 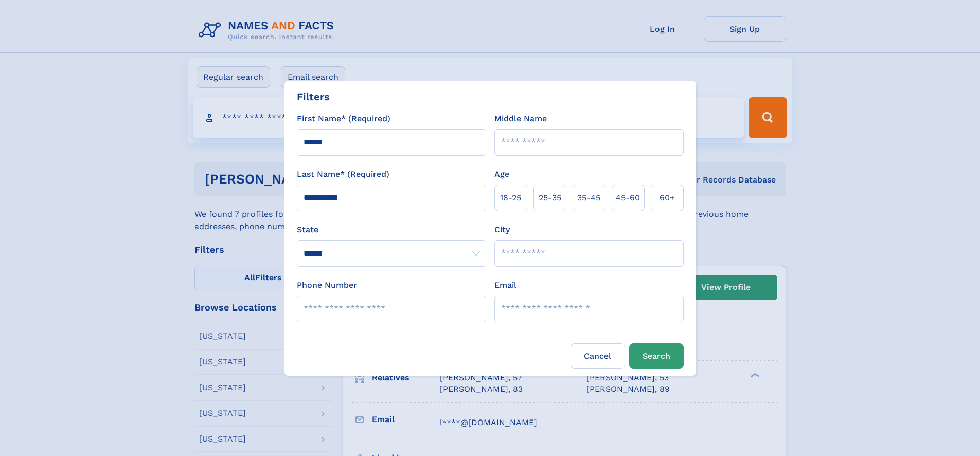 What do you see at coordinates (502, 174) in the screenshot?
I see `label: Age` at bounding box center [502, 174].